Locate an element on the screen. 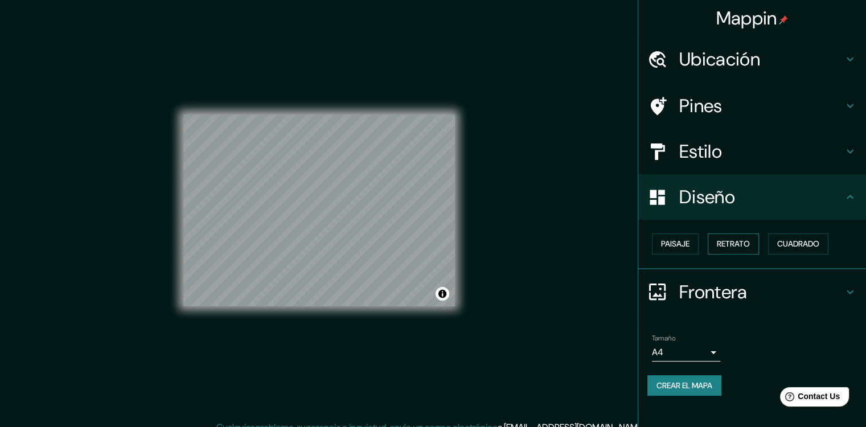 This screenshot has height=427, width=866. div: Estilo is located at coordinates (752, 151).